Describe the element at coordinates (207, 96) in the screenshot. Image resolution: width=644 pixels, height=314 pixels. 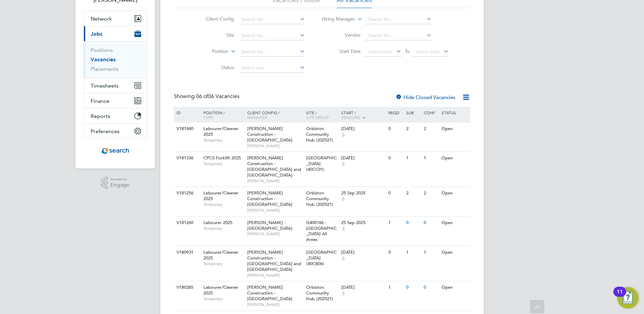
I see `div: Showing` at that location.